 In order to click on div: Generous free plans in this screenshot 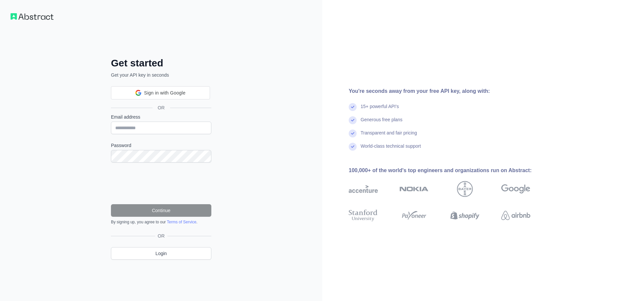, I will do `click(381, 123)`.